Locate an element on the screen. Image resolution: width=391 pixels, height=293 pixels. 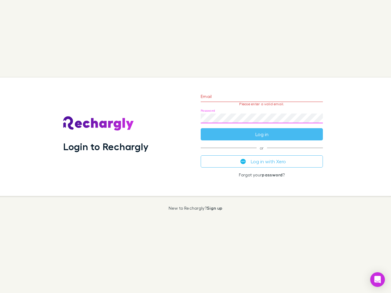
label: Password is located at coordinates (208, 111).